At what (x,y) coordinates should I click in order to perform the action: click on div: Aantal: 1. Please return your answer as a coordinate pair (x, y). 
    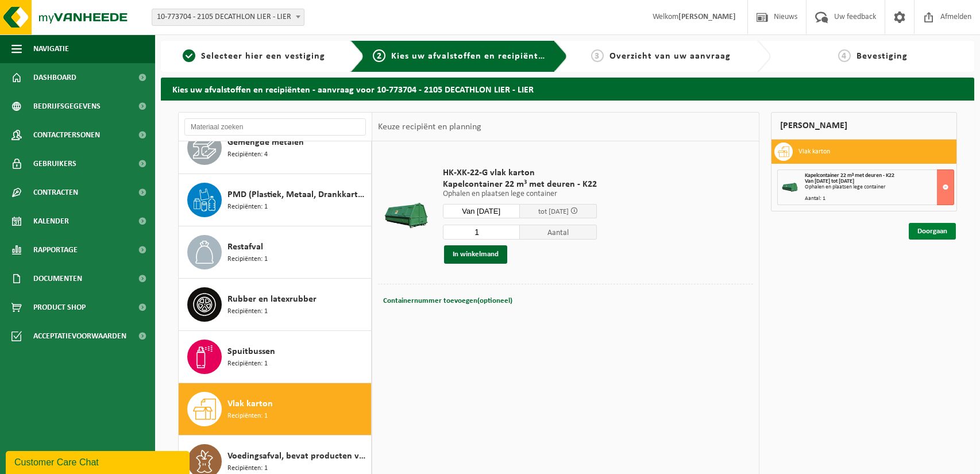
    Looking at the image, I should click on (879, 199).